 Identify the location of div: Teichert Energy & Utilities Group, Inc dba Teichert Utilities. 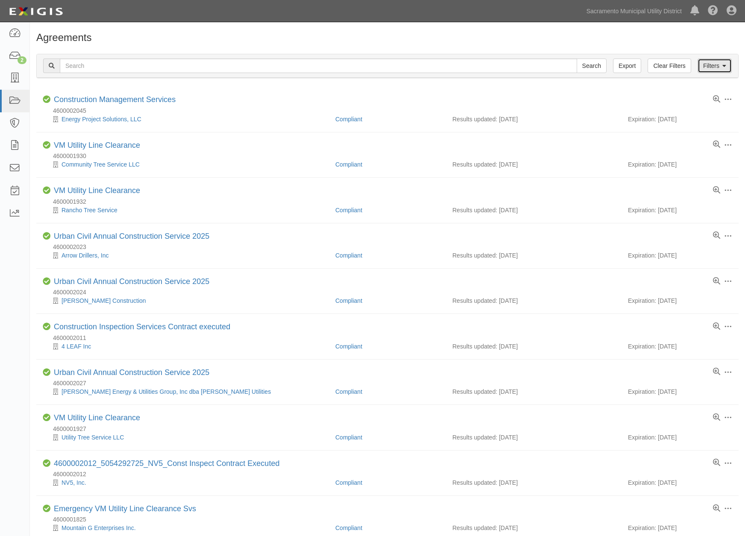
(186, 392).